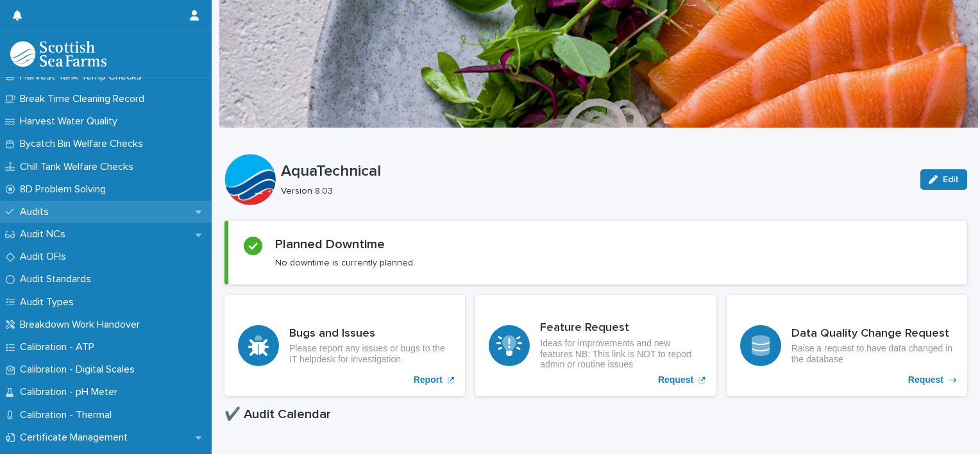  Describe the element at coordinates (427, 380) in the screenshot. I see `p: Report` at that location.